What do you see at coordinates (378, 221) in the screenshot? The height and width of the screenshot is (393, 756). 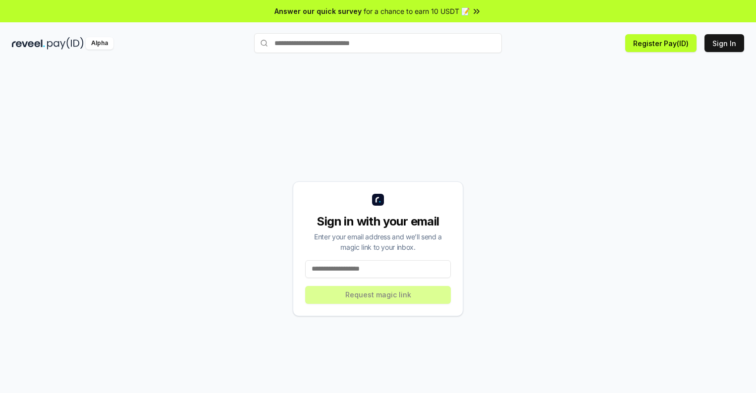 I see `div: Sign in with your email` at bounding box center [378, 221].